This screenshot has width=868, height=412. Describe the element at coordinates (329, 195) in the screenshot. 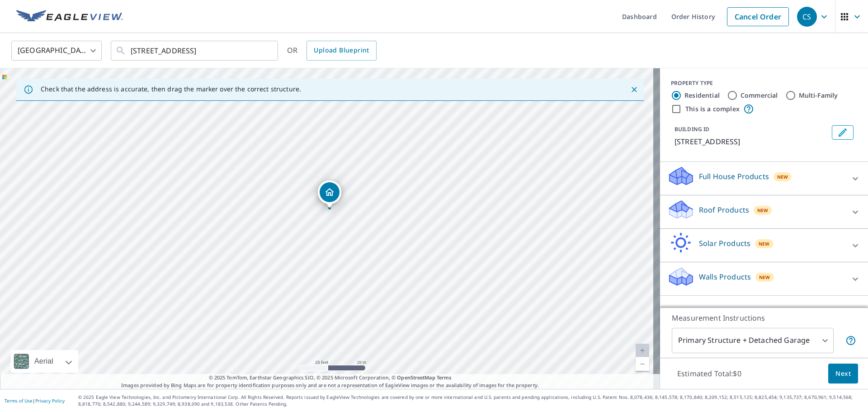

I see `div: Dropped pin, building 1, Residential property, 536 Mountain Pass Ln Knoxville, TN 37923` at that location.